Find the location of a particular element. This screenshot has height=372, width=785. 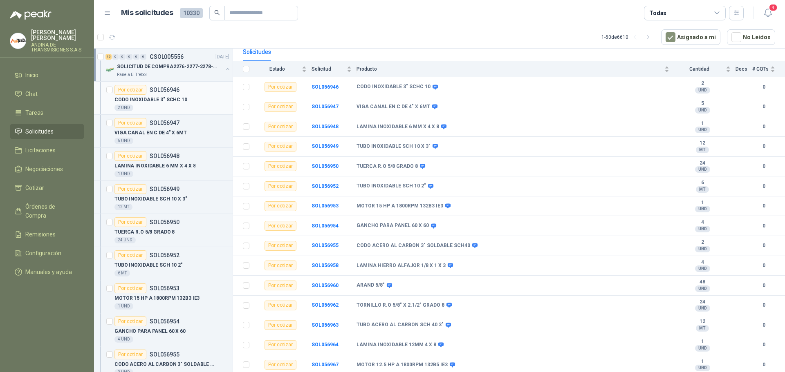

span: Negociaciones is located at coordinates (44, 169).